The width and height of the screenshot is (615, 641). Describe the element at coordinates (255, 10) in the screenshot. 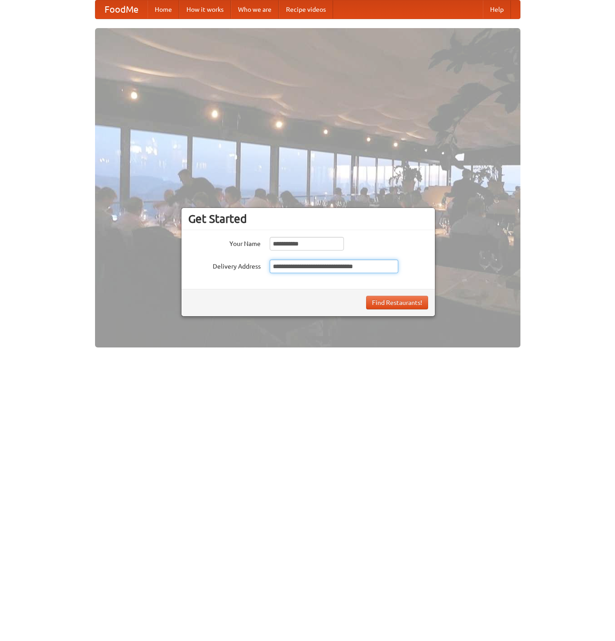

I see `a: Who we are` at that location.